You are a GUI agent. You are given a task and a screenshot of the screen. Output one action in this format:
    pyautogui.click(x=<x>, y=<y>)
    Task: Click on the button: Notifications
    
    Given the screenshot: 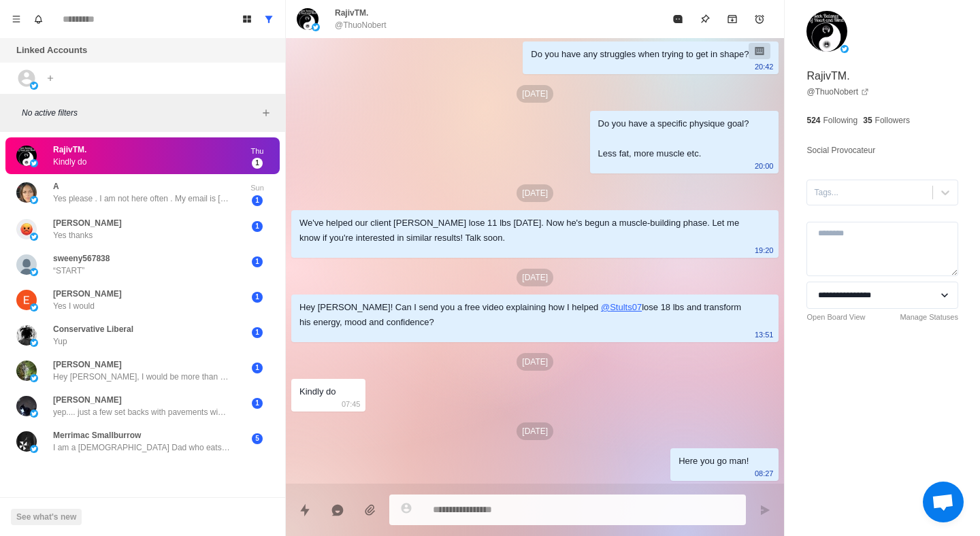 What is the action you would take?
    pyautogui.click(x=38, y=19)
    